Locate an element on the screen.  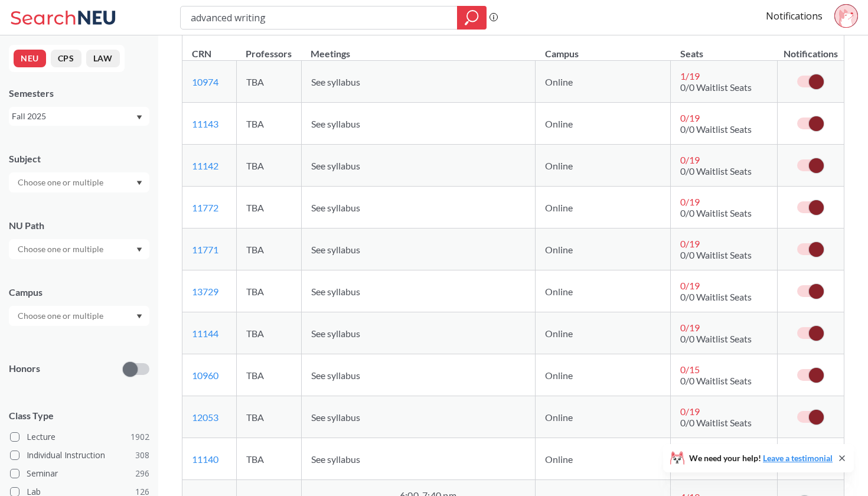
p: Honors is located at coordinates (24, 369).